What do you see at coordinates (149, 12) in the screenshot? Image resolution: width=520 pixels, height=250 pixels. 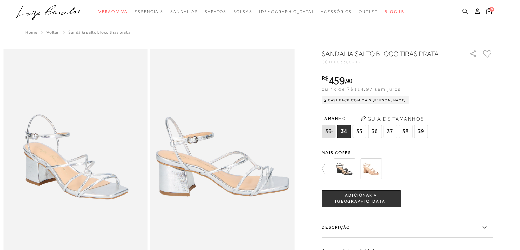 I see `span: Essenciais` at bounding box center [149, 12].